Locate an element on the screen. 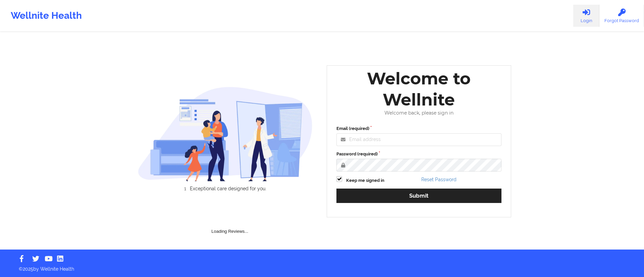 Image resolution: width=644 pixels, height=277 pixels. input: Email address is located at coordinates (419, 139).